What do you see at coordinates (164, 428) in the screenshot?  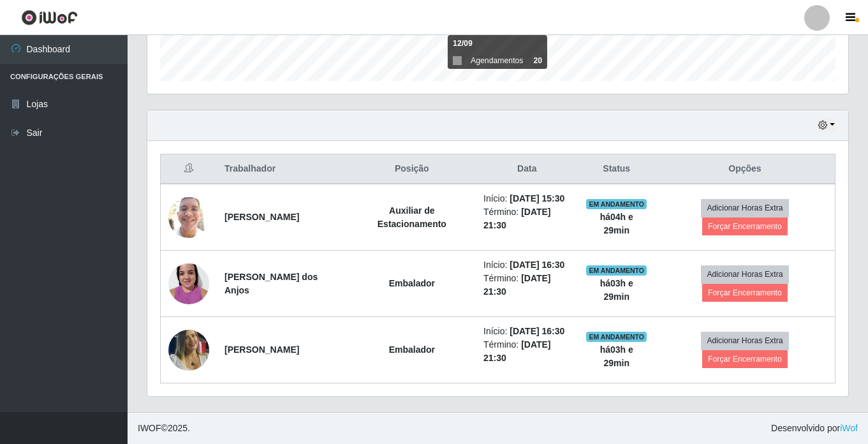 I see `span: © 2025 .` at bounding box center [164, 428].